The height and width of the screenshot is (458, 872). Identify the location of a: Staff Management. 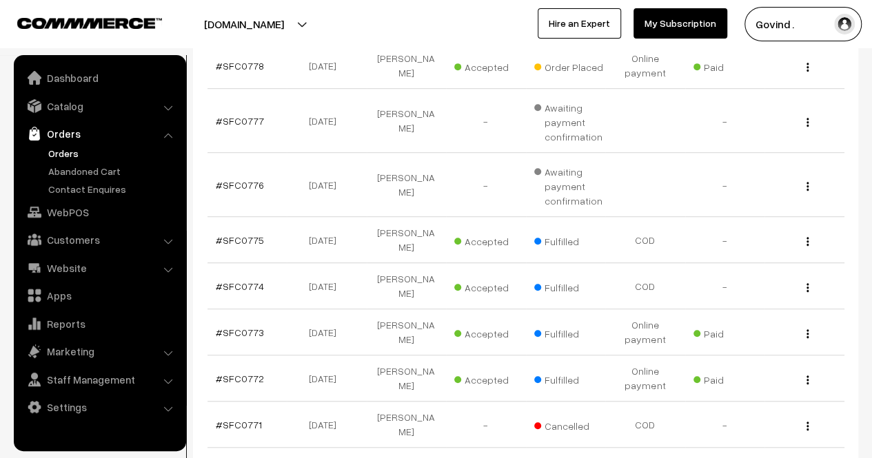
(99, 380).